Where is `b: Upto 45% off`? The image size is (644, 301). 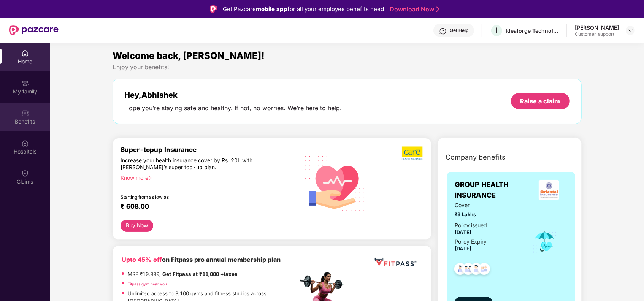 b: Upto 45% off is located at coordinates (142, 260).